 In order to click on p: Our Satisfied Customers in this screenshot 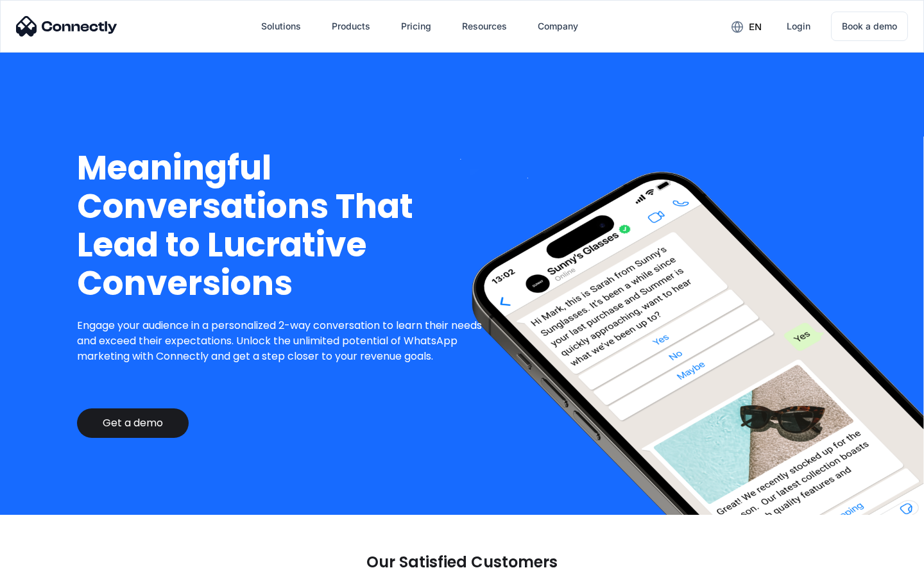, I will do `click(462, 562)`.